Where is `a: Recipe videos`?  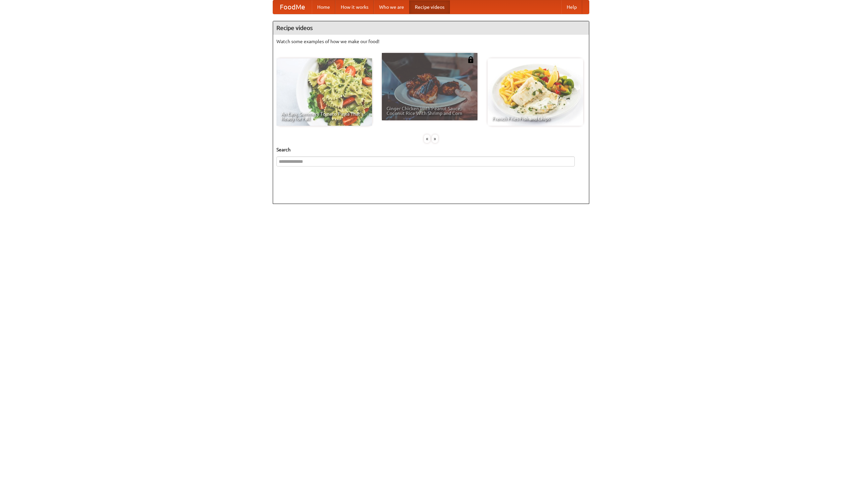
a: Recipe videos is located at coordinates (430, 7).